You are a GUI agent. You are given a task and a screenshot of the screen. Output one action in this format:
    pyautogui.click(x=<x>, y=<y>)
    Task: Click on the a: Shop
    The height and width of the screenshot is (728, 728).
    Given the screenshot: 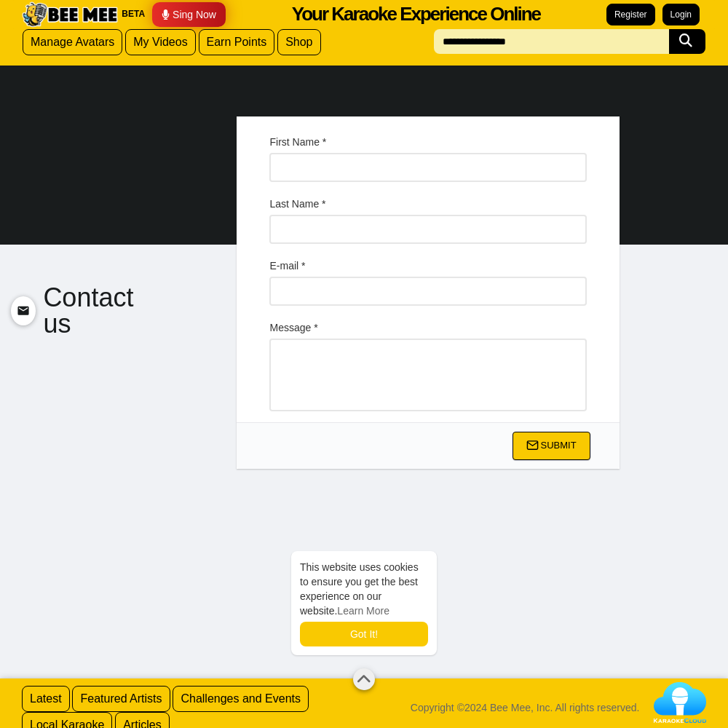 What is the action you would take?
    pyautogui.click(x=299, y=42)
    